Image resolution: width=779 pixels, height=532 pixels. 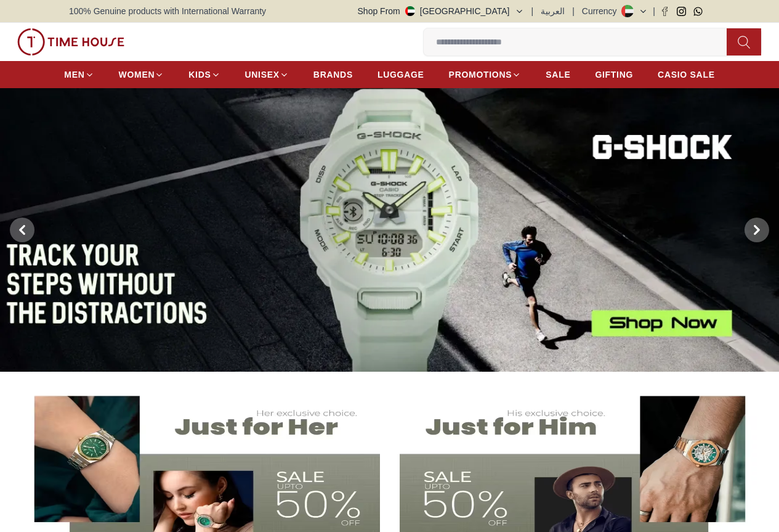 What do you see at coordinates (558, 75) in the screenshot?
I see `a: SALE` at bounding box center [558, 75].